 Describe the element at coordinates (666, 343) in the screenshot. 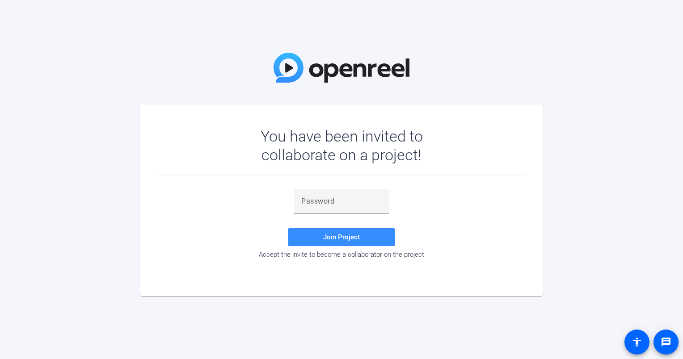

I see `mat-icon: message` at that location.